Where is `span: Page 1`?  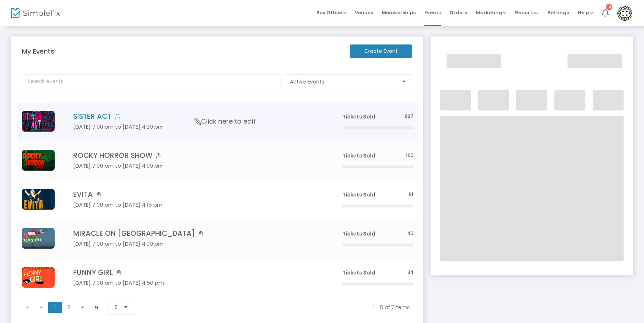 span: Page 1 is located at coordinates (55, 307).